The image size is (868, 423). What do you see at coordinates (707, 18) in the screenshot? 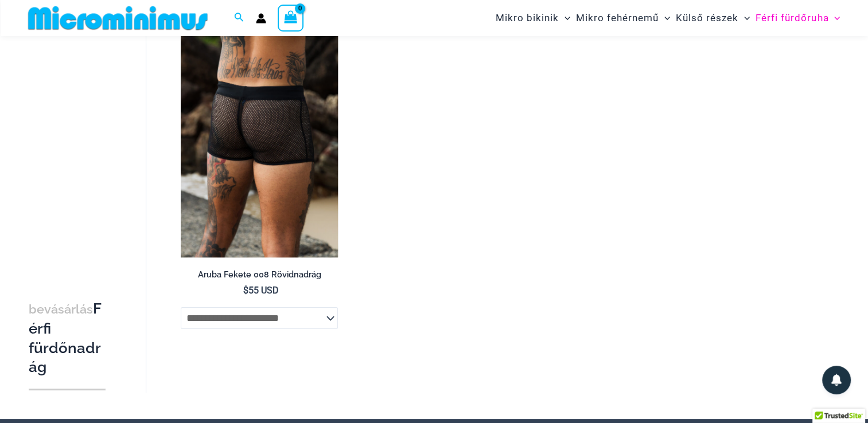
I see `font: Külső részek` at bounding box center [707, 18].